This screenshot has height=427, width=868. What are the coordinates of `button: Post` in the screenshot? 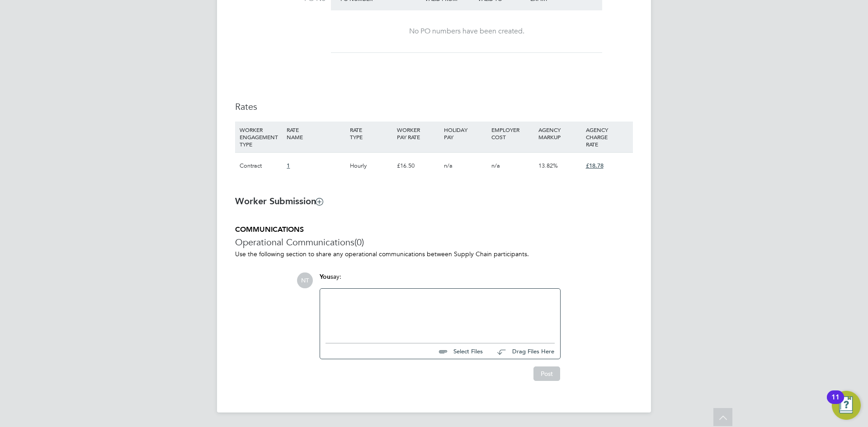 It's located at (547, 374).